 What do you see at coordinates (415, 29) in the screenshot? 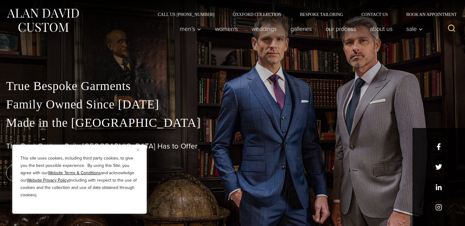
I see `span: Sale` at bounding box center [415, 29].